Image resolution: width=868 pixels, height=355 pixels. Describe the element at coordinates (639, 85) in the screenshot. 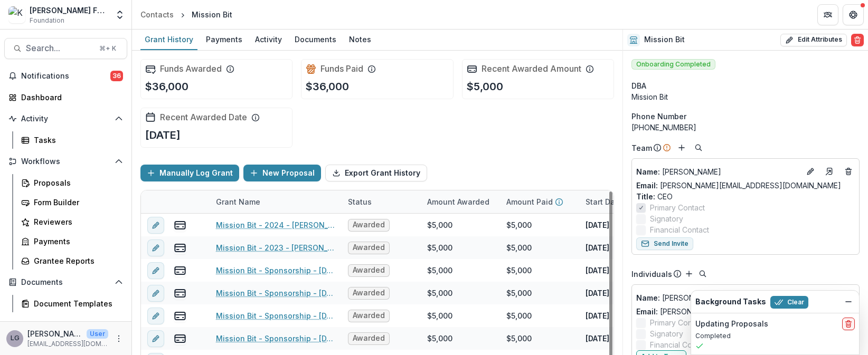

I see `span: DBA` at that location.